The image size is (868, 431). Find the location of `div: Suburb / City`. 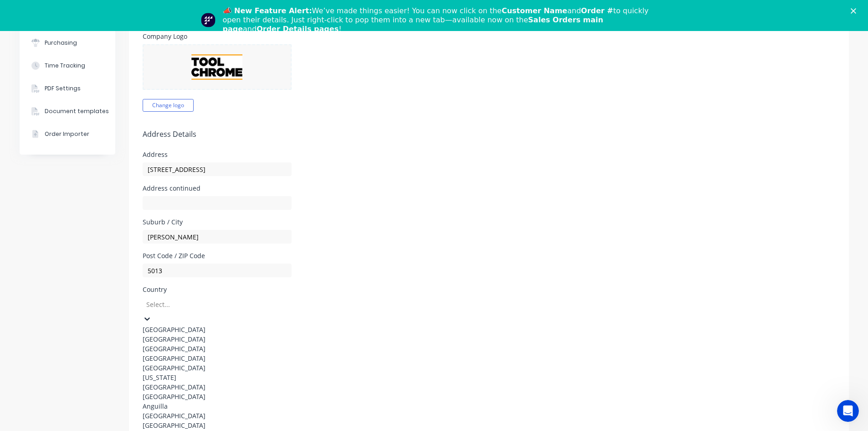

div: Suburb / City is located at coordinates (217, 222).